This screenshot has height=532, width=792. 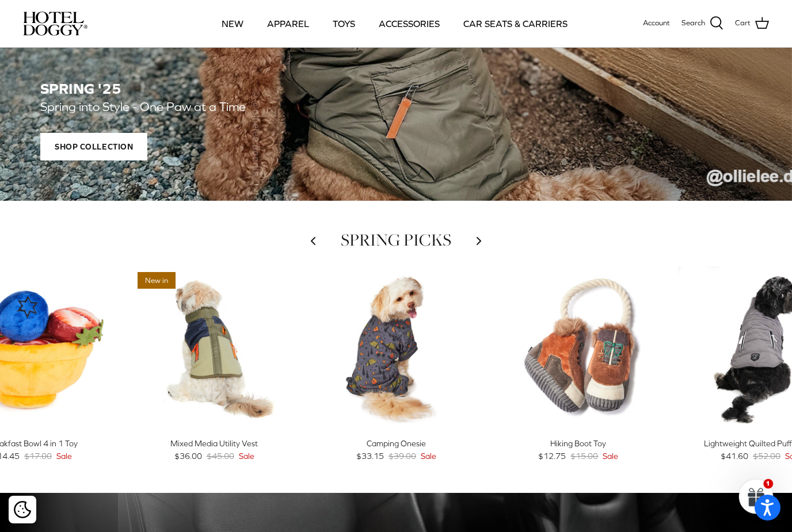 What do you see at coordinates (214, 349) in the screenshot?
I see `a: Mixed Media Utility Vest` at bounding box center [214, 349].